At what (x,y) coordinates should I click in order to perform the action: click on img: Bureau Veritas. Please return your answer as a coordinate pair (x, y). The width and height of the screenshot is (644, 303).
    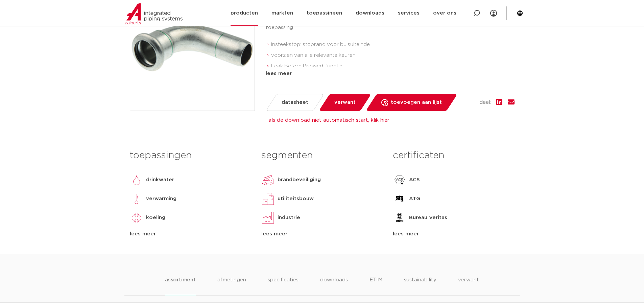
    Looking at the image, I should click on (400, 218).